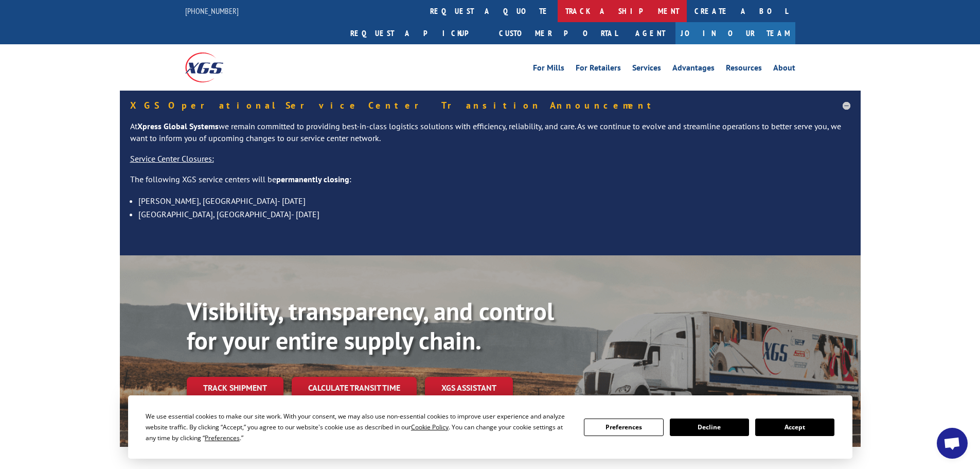 This screenshot has width=980, height=469. Describe the element at coordinates (709, 428) in the screenshot. I see `button: Decline` at that location.